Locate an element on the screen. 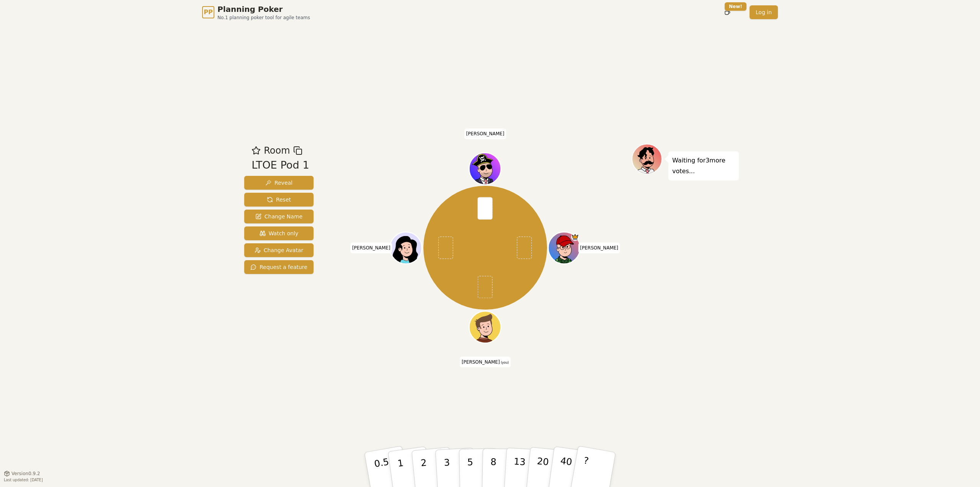  span: Watch only is located at coordinates (279, 233).